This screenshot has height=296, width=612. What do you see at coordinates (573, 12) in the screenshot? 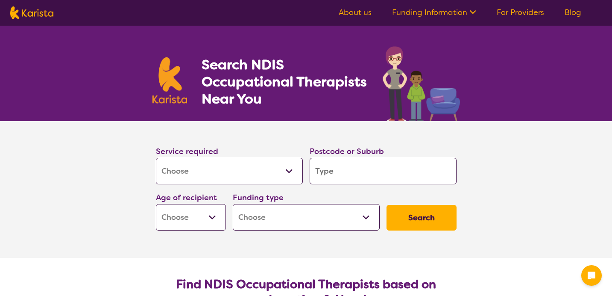
I see `a: Blog` at bounding box center [573, 12].